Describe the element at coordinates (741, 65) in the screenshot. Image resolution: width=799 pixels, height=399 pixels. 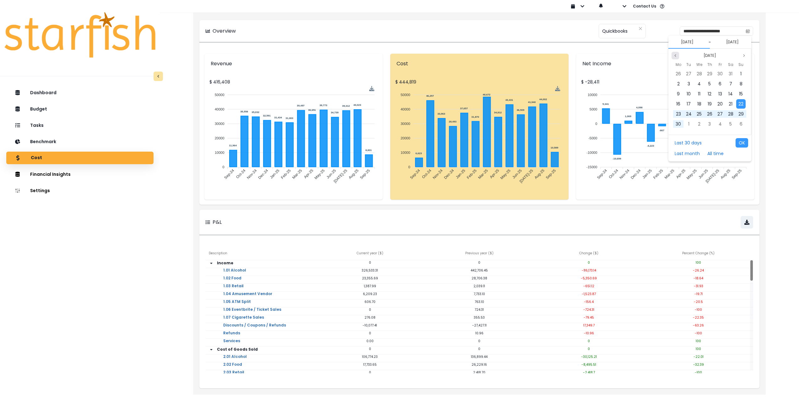
I see `div: Sunday` at that location.